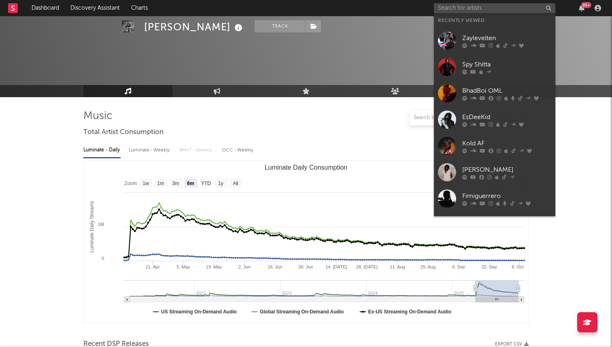 Image resolution: width=612 pixels, height=347 pixels. What do you see at coordinates (495, 21) in the screenshot?
I see `div: Recently Viewed` at bounding box center [495, 21].